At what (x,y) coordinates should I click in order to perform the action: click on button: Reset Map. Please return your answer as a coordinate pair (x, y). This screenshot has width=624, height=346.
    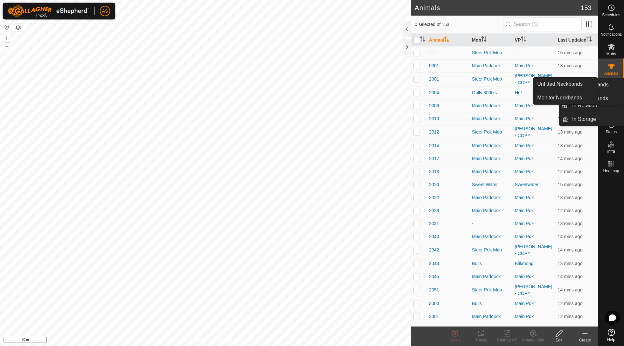
    Looking at the image, I should click on (7, 27).